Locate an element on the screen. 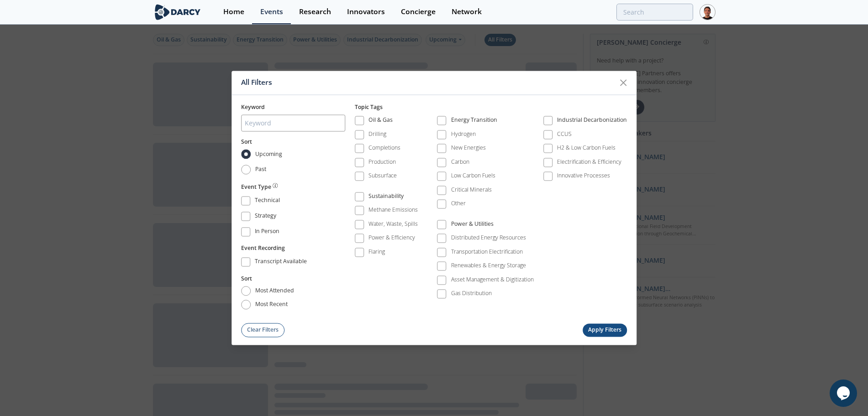 The height and width of the screenshot is (416, 868). button: Event Recording is located at coordinates (263, 249).